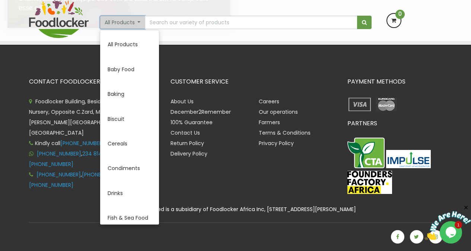 This screenshot has width=471, height=251. Describe the element at coordinates (105, 154) in the screenshot. I see `a: 234 814 364 2387` at that location.